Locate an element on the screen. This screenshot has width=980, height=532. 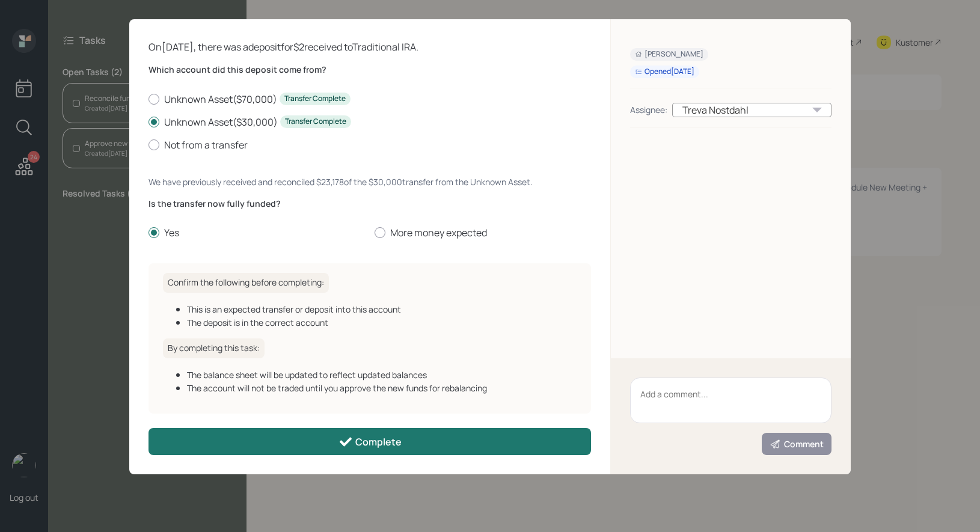
button: Complete is located at coordinates (370, 441).